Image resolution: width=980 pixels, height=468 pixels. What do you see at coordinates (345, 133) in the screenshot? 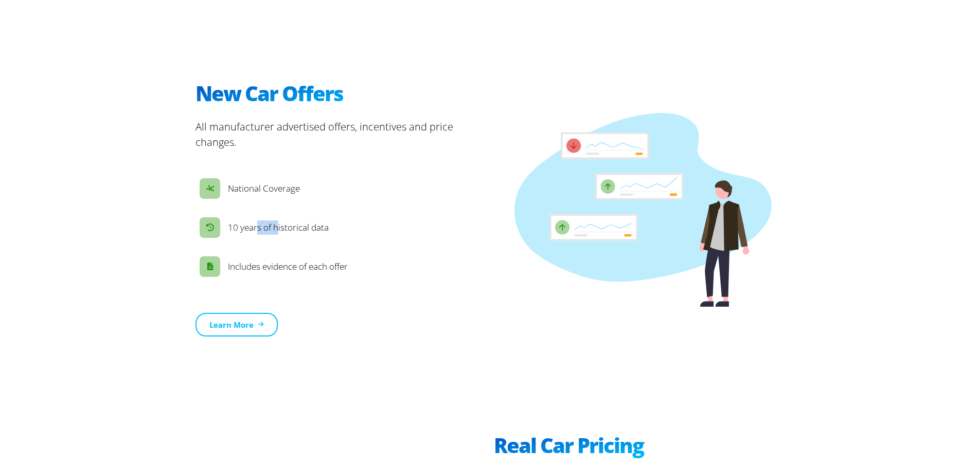
I see `p: All manufacturer advertised offers, incentives and price changes.` at bounding box center [345, 133].